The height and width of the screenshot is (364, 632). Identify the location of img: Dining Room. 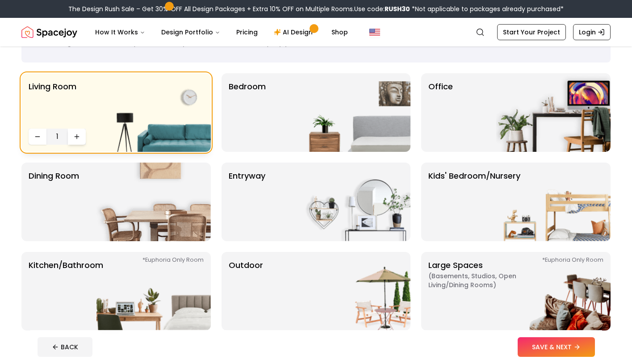
(154, 202).